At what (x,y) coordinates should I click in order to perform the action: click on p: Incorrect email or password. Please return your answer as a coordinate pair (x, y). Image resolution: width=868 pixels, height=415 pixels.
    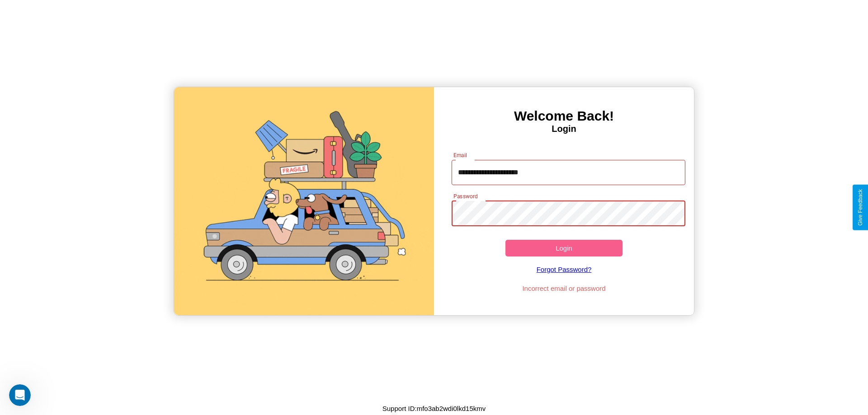
    Looking at the image, I should click on (564, 288).